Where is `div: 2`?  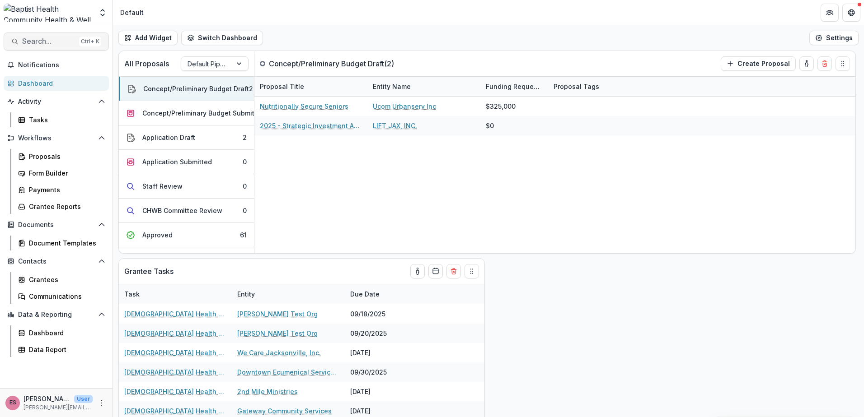
div: 2 is located at coordinates (244, 137).